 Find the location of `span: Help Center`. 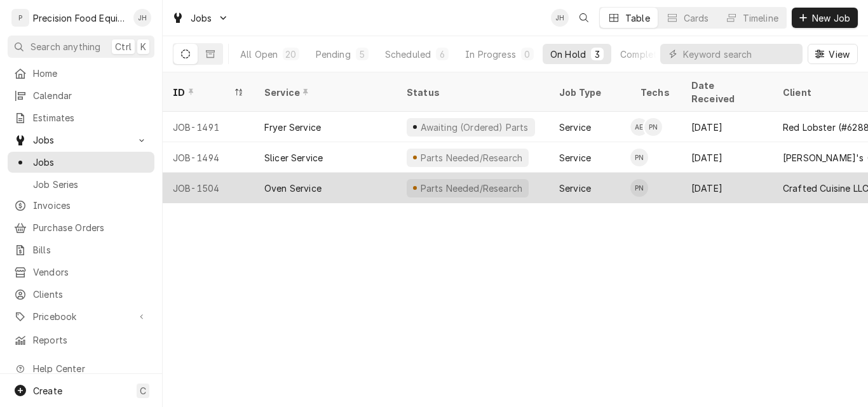

span: Help Center is located at coordinates (89, 368).